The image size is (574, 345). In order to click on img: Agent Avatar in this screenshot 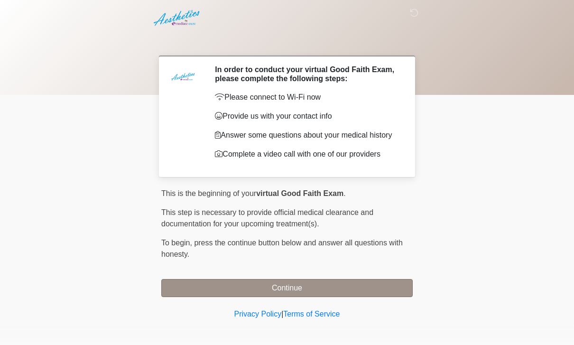, I will do `click(183, 79)`.